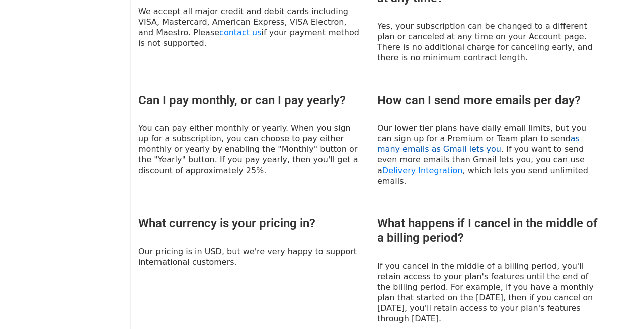 The width and height of the screenshot is (644, 329). Describe the element at coordinates (489, 101) in the screenshot. I see `h3: How can I send more emails per day?` at that location.